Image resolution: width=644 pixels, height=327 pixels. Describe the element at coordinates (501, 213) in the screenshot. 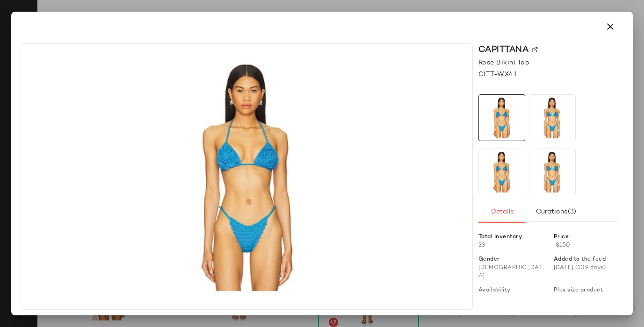

I see `span: Details` at that location.